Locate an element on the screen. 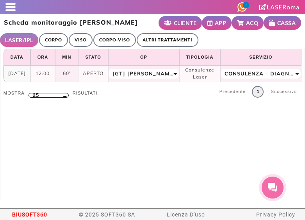 The width and height of the screenshot is (305, 220). a: VISO is located at coordinates (81, 40).